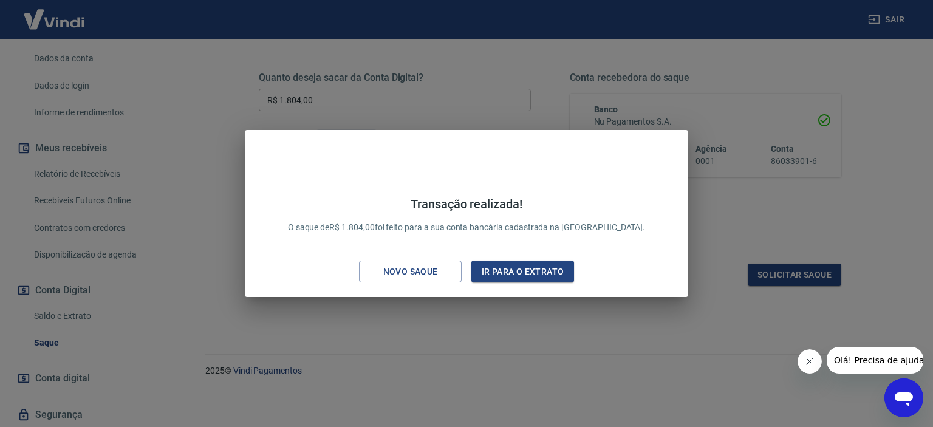 This screenshot has width=933, height=427. Describe the element at coordinates (522, 272) in the screenshot. I see `button: Ir para o extrato` at that location.